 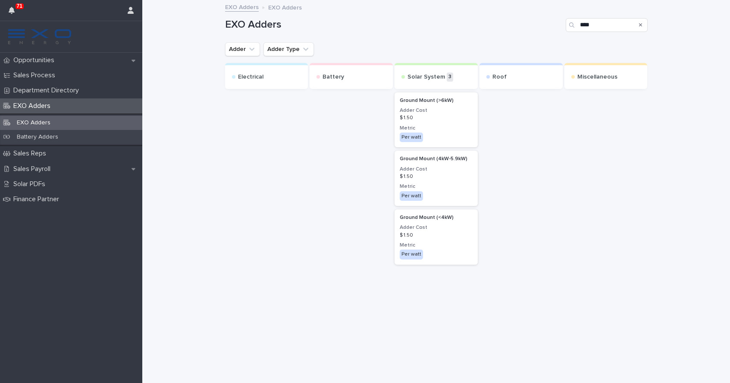 I want to click on p: Battery, so click(x=333, y=77).